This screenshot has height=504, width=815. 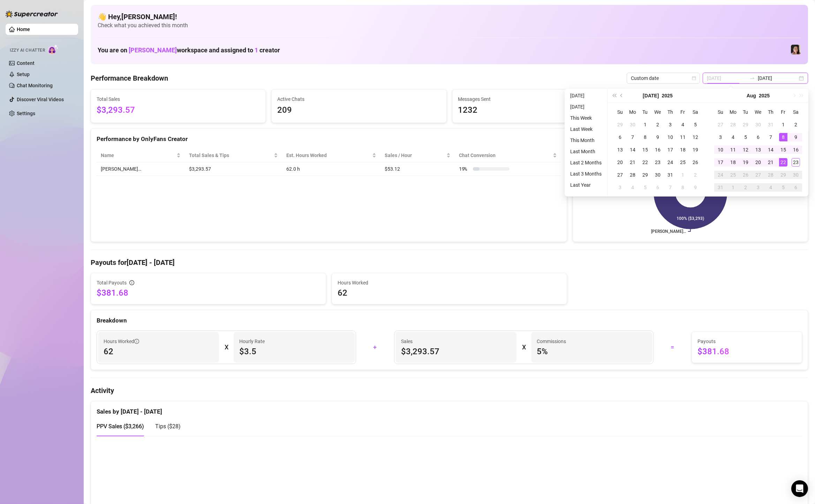 What do you see at coordinates (733, 187) in the screenshot?
I see `td: 2025-09-01` at bounding box center [733, 187].